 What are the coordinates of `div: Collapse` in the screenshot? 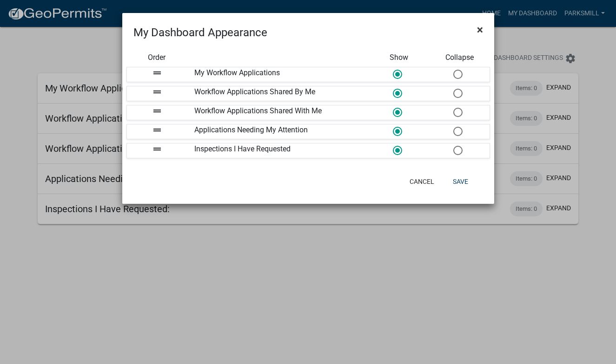 It's located at (459, 58).